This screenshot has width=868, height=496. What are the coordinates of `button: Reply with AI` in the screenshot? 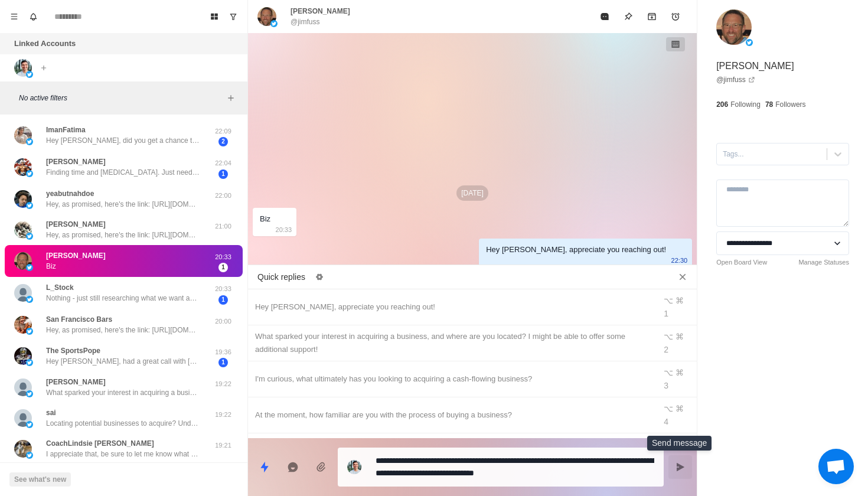 It's located at (293, 467).